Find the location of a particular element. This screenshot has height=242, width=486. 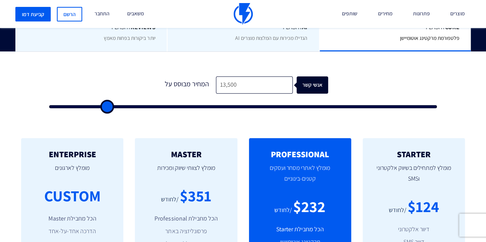

li: פרסונליזציה באתר is located at coordinates (186, 231).